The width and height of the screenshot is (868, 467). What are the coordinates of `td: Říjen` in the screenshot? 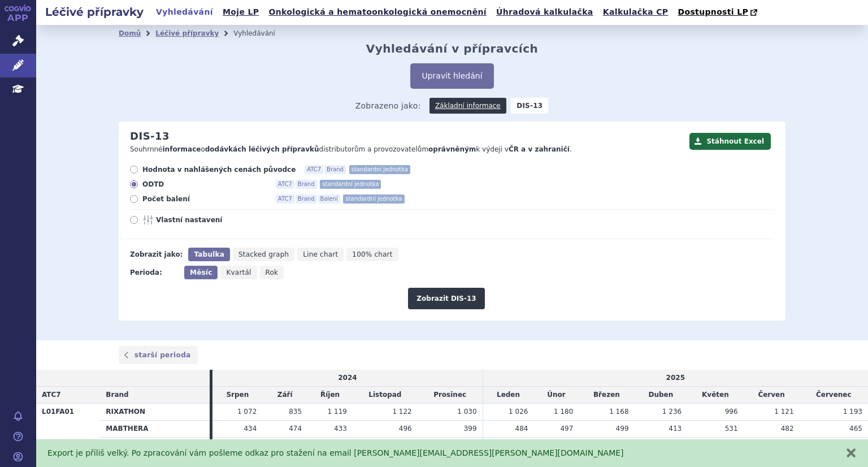 It's located at (330, 395).